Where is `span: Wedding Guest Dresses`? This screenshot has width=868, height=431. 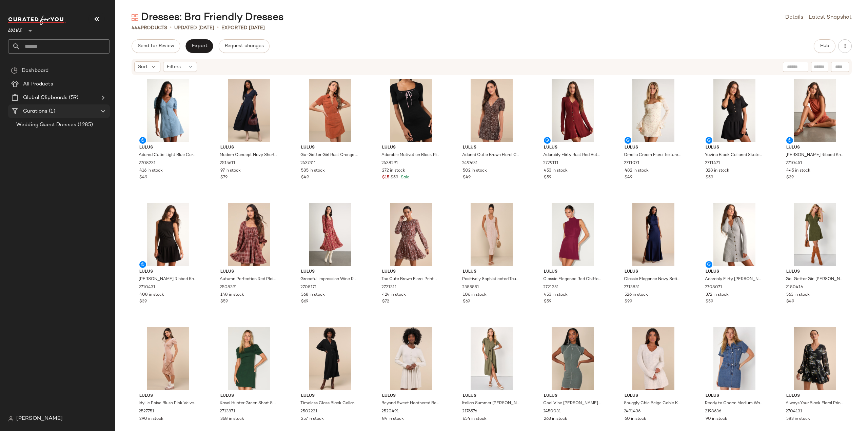
span: Wedding Guest Dresses is located at coordinates (46, 125).